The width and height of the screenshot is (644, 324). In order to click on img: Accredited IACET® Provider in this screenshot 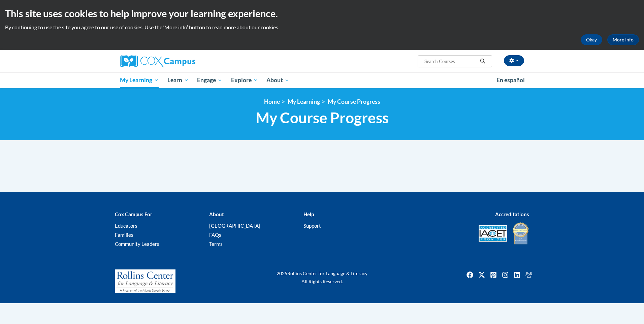, I will do `click(493, 234)`.